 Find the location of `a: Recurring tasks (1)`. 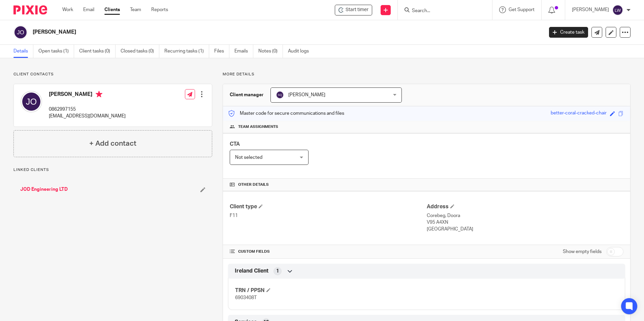

a: Recurring tasks (1) is located at coordinates (187, 51).